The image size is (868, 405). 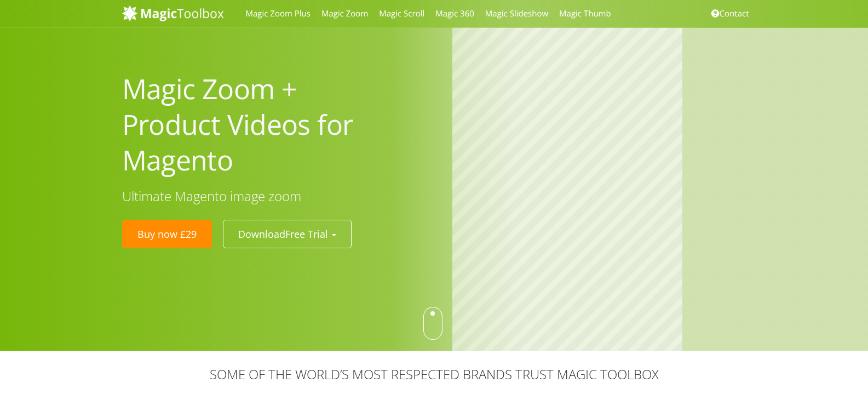 I want to click on span: Free Trial, so click(x=307, y=234).